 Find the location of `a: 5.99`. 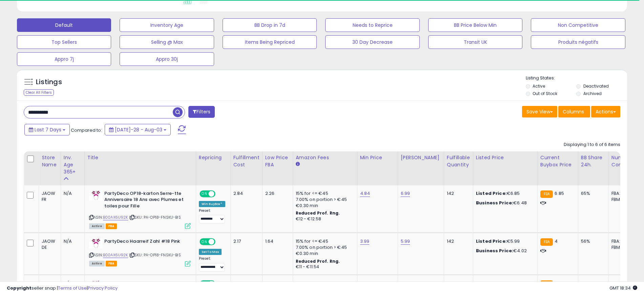

a: 5.99 is located at coordinates (406, 241).